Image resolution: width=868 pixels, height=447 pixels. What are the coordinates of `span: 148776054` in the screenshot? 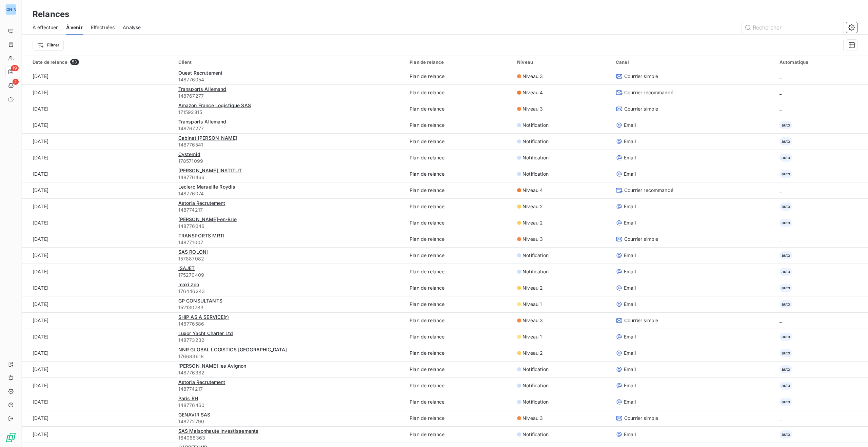 It's located at (290, 80).